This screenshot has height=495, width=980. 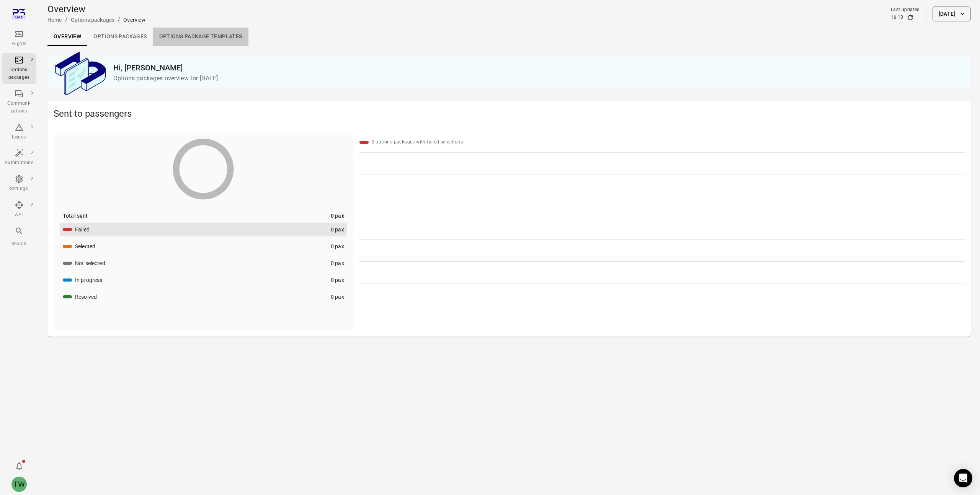 I want to click on h2: Sent to passengers, so click(x=509, y=114).